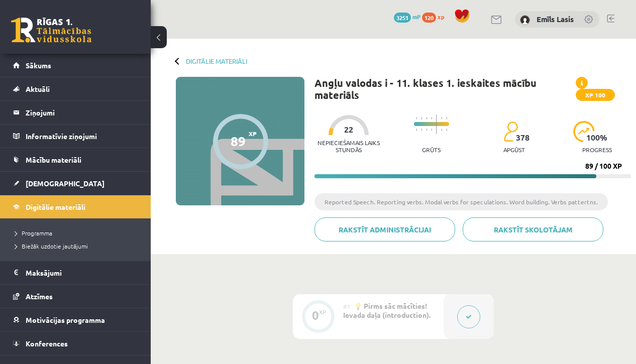  I want to click on img: icon-progress-161ccf0a02000e728c5f80fcf4c31c7af3da0e1684b2b1d7c360e028c24a22f1.svg, so click(583, 132).